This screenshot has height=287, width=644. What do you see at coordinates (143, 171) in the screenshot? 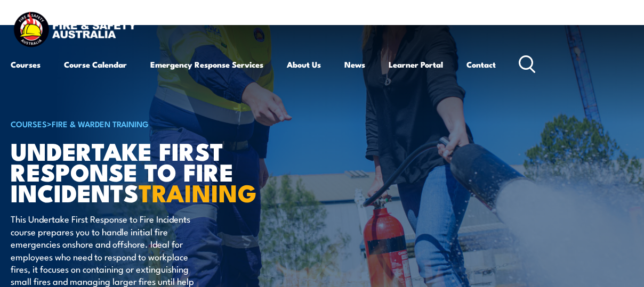
I see `h1: Undertake First Response to Fire Incidents` at bounding box center [143, 171].